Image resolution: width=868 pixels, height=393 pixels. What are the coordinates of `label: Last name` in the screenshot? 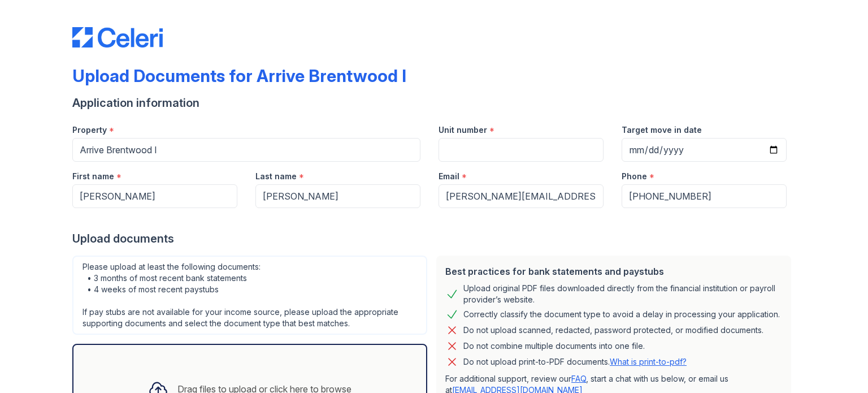 It's located at (276, 176).